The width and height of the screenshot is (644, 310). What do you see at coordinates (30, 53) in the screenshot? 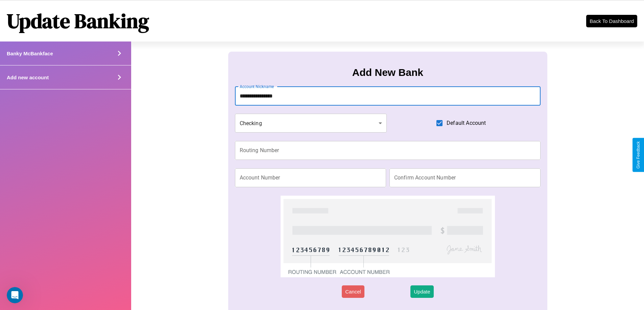
I see `h4: Banky McBankface` at bounding box center [30, 53].